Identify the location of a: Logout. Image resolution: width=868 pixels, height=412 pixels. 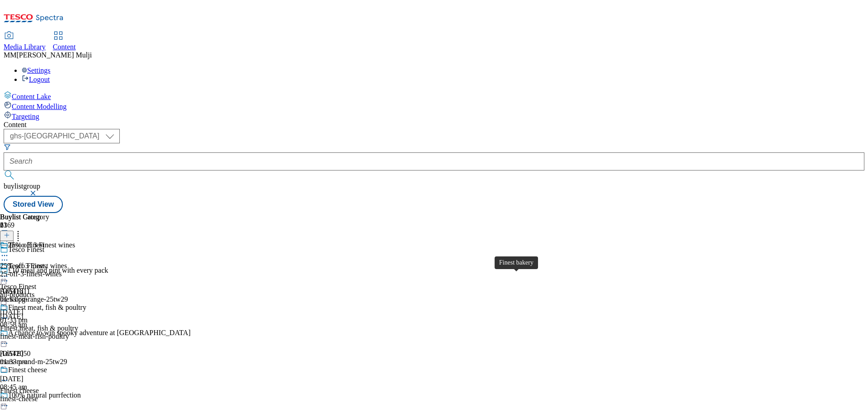
(36, 79).